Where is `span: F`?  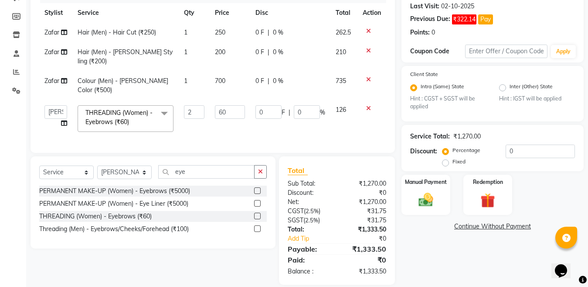 span: F is located at coordinates (284, 112).